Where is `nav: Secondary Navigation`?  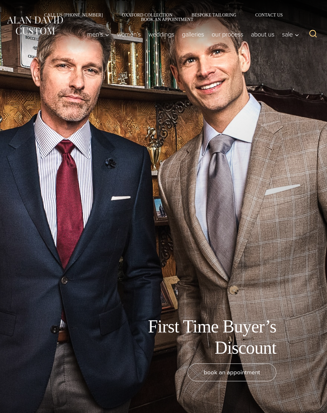
nav: Secondary Navigation is located at coordinates (163, 17).